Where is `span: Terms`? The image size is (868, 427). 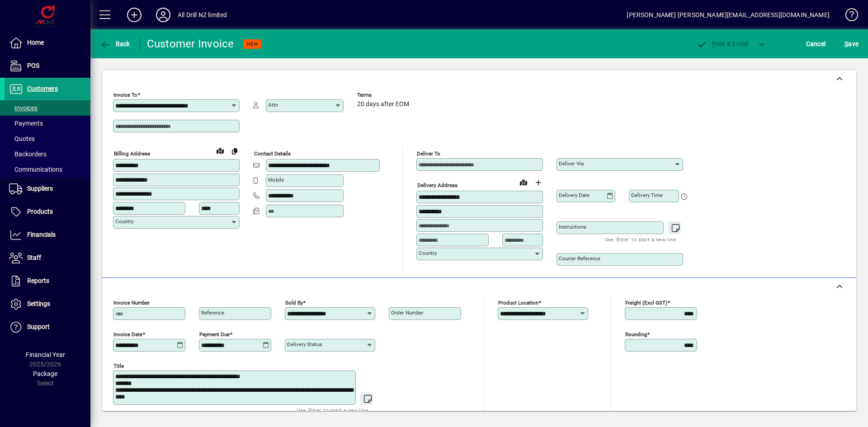 span: Terms is located at coordinates (385, 95).